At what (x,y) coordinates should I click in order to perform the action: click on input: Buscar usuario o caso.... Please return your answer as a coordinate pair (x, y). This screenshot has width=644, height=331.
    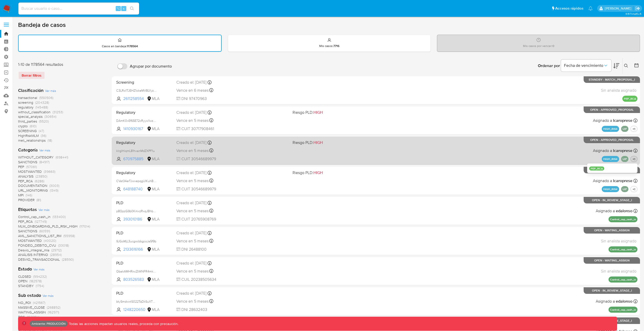
    Looking at the image, I should click on (79, 8).